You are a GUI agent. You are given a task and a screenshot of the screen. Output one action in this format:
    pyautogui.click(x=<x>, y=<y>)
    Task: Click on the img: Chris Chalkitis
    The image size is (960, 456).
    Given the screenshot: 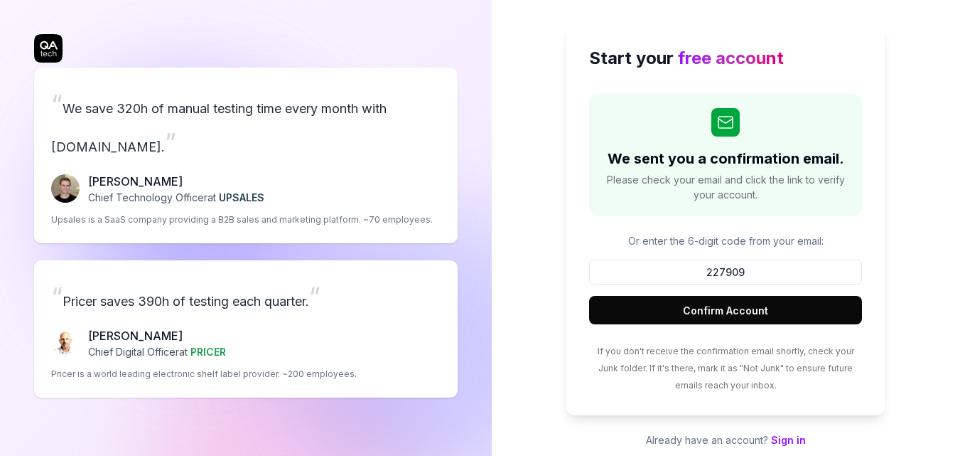 What is the action you would take?
    pyautogui.click(x=65, y=343)
    